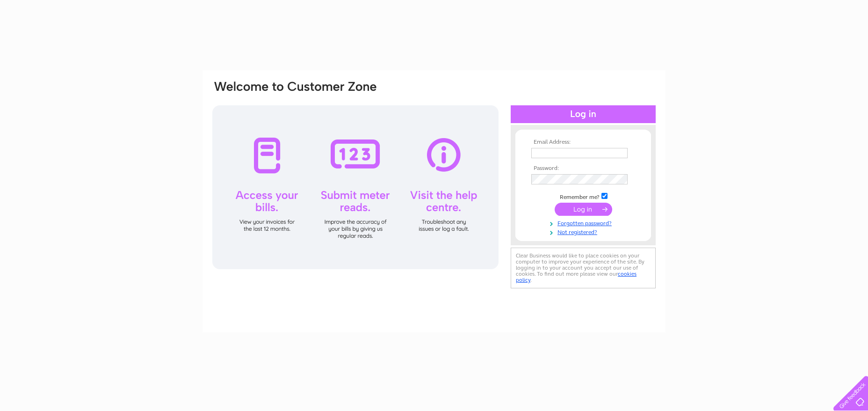  I want to click on a: Forgotten password?, so click(584, 222).